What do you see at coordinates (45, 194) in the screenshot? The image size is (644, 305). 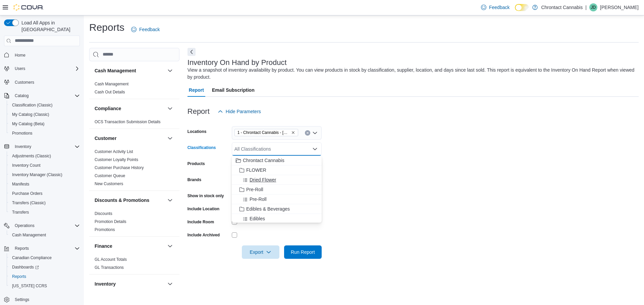 I see `span: Purchase Orders` at bounding box center [45, 194].